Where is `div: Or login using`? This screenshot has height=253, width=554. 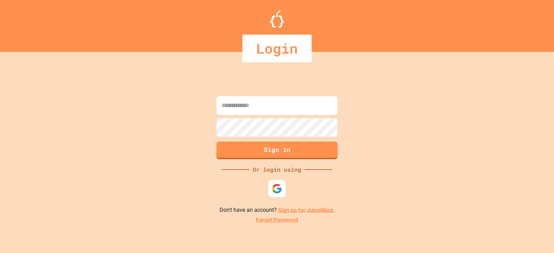 div: Or login using is located at coordinates (277, 170).